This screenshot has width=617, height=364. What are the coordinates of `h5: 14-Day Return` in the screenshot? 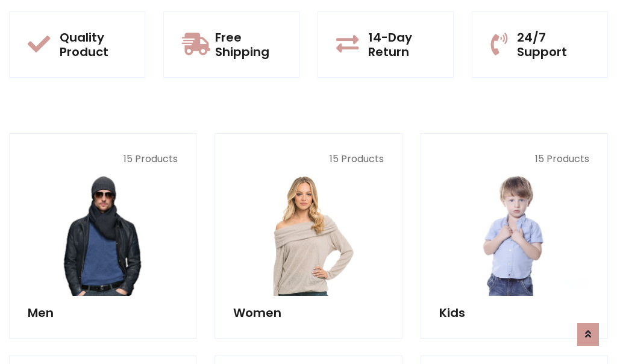 It's located at (402, 45).